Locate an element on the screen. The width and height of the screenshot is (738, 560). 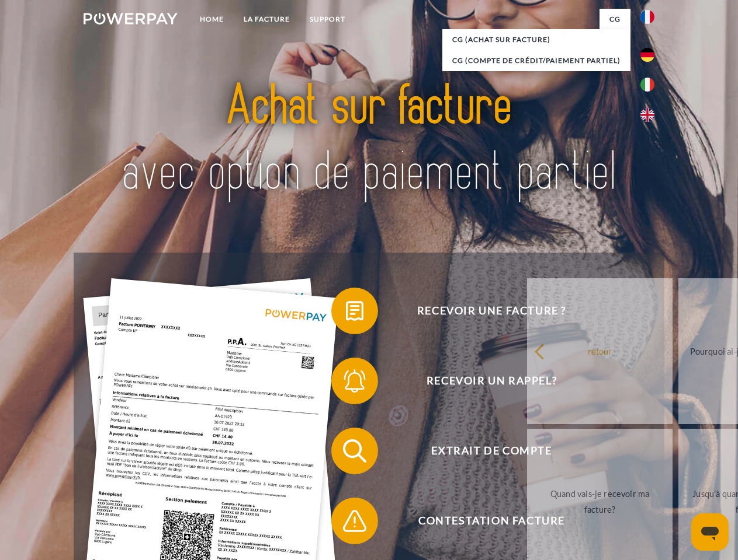
a: Recevoir une facture ? is located at coordinates (483, 311).